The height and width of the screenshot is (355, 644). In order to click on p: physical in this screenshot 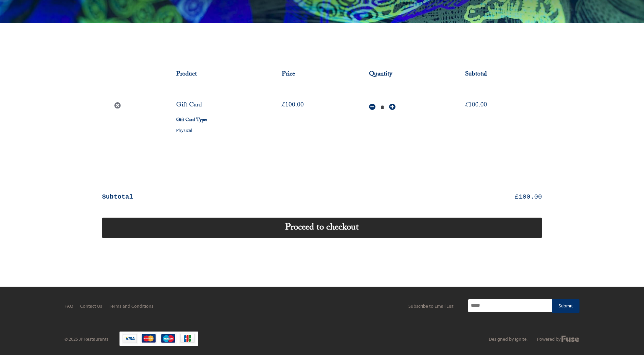, I will do `click(218, 130)`.